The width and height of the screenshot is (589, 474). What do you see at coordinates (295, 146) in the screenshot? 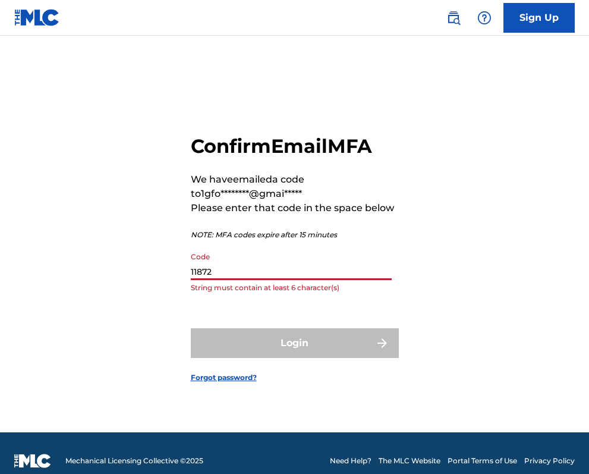
I see `h2: Confirm Email MFA` at bounding box center [295, 146].